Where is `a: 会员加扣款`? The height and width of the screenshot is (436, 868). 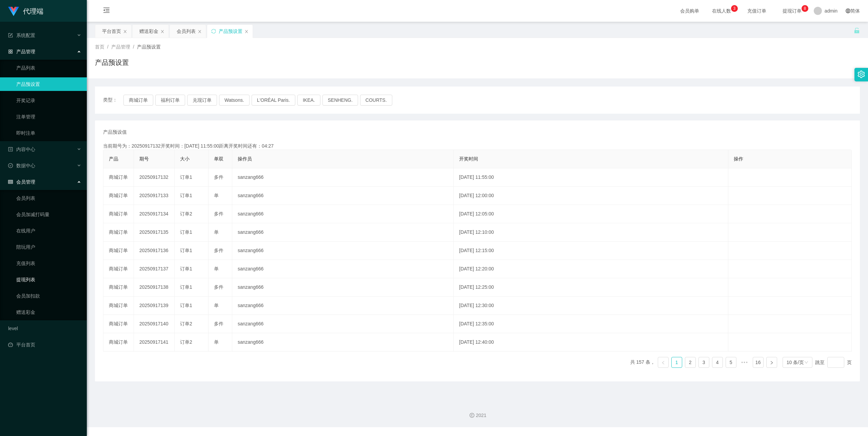
a: 会员加扣款 is located at coordinates (49, 296).